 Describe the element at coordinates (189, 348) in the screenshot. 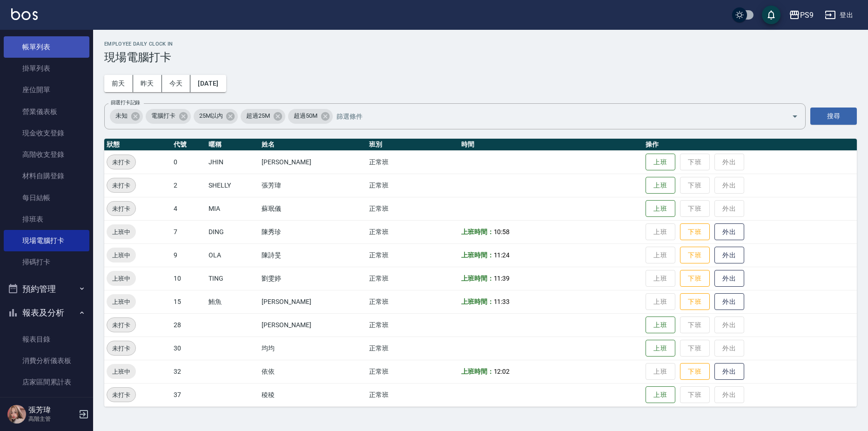

I see `td: 30` at that location.